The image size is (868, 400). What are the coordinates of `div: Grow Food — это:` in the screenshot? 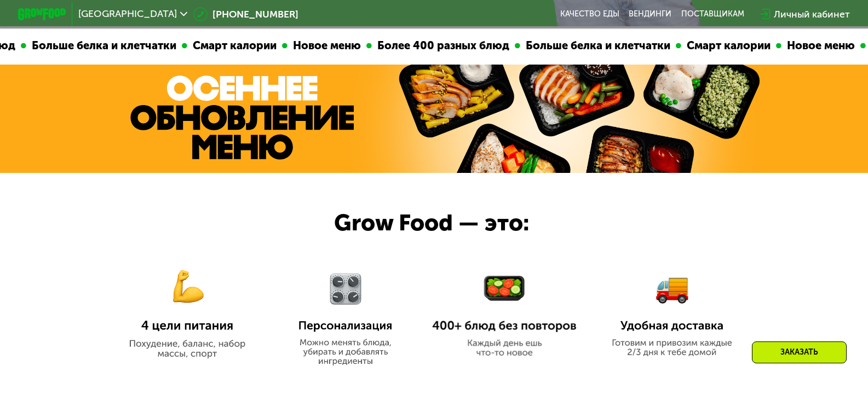 It's located at (449, 223).